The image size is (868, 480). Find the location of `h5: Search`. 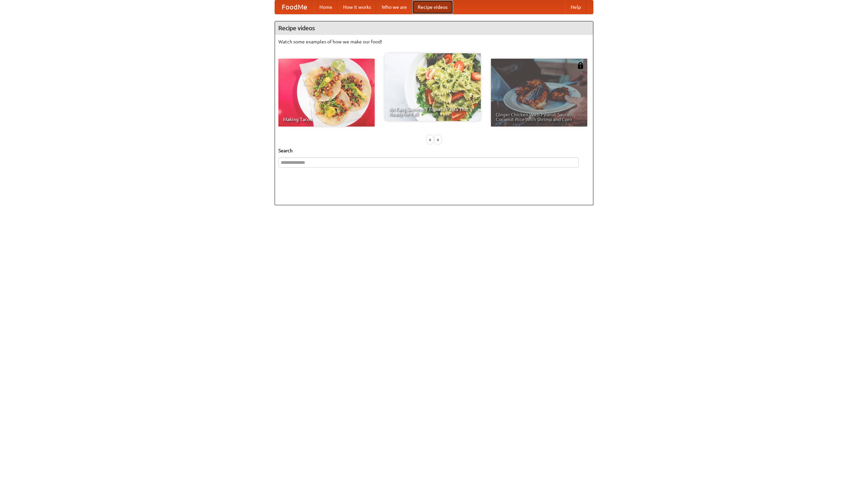

h5: Search is located at coordinates (434, 150).